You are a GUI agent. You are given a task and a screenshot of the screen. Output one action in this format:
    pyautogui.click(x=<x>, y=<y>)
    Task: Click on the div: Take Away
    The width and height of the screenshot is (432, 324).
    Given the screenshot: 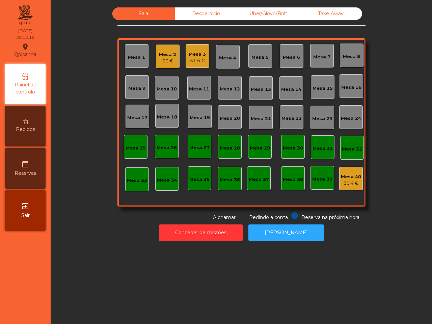 What is the action you would take?
    pyautogui.click(x=331, y=13)
    